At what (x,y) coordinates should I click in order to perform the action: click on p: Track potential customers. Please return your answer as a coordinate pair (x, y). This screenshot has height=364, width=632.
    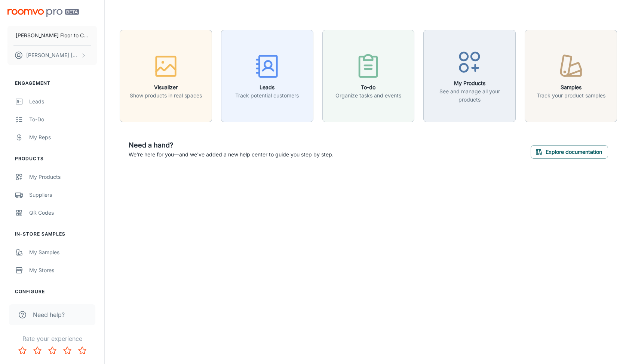
    Looking at the image, I should click on (267, 96).